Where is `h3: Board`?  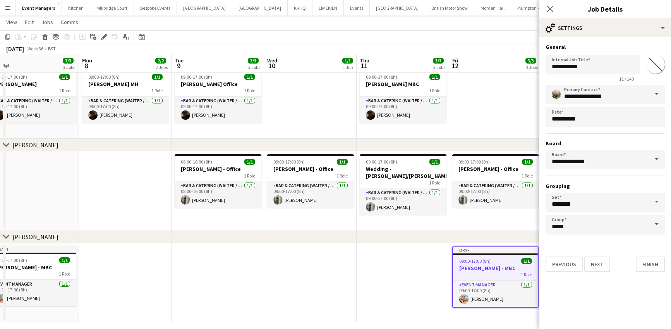 h3: Board is located at coordinates (605, 143).